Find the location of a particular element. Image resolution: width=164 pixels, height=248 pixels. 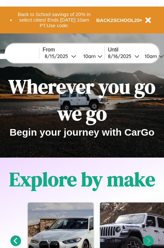

b: BACK2SCHOOL20 is located at coordinates (118, 20).